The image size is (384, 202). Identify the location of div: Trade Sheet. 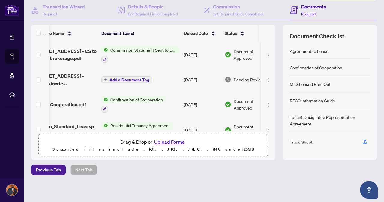
(301, 142).